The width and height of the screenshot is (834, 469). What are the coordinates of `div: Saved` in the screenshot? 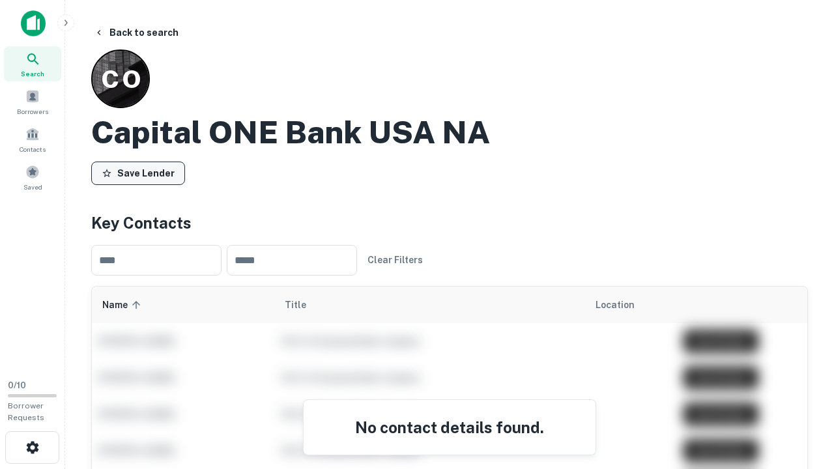 It's located at (33, 177).